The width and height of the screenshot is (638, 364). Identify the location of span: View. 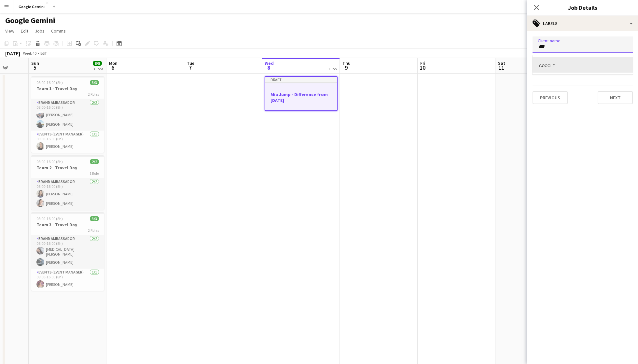
(10, 31).